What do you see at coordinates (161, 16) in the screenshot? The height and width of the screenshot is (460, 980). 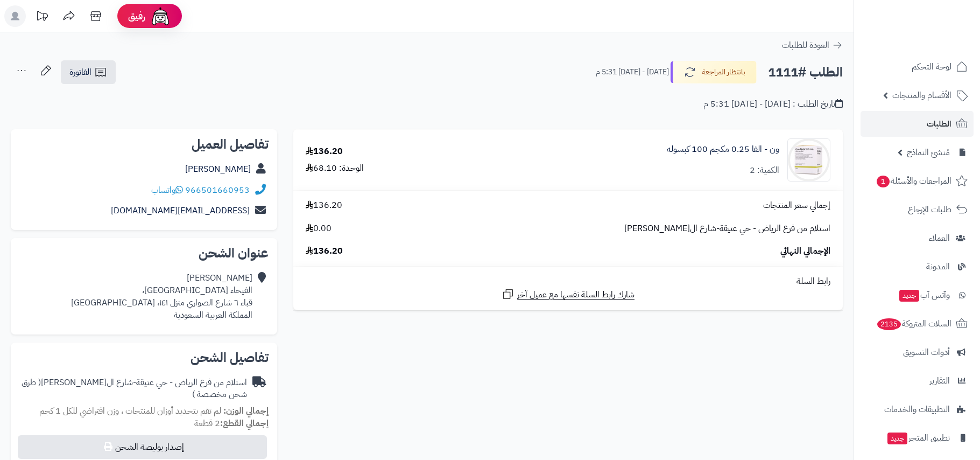 I see `img: ai-face.png` at bounding box center [161, 16].